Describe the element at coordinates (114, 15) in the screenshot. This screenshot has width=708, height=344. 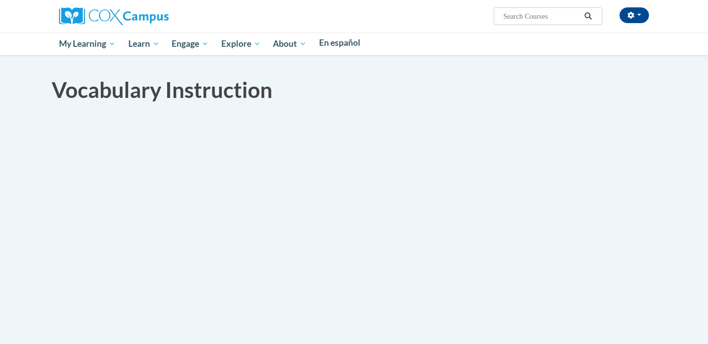
I see `a: Cox Campus` at that location.